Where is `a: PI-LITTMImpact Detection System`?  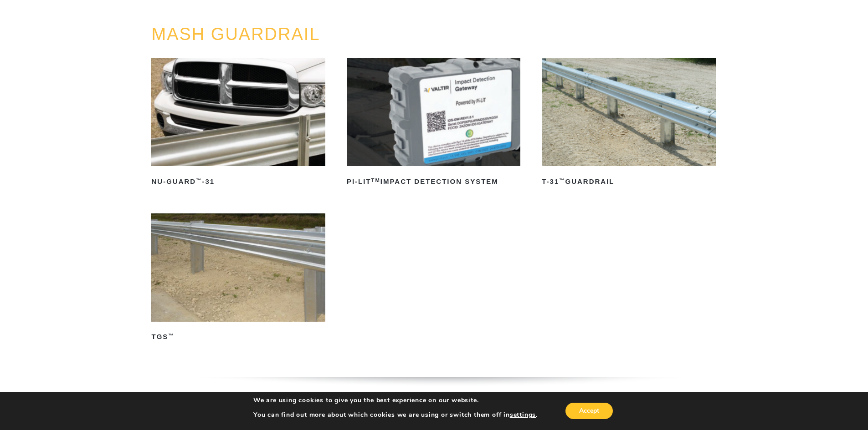 a: PI-LITTMImpact Detection System is located at coordinates (433, 123).